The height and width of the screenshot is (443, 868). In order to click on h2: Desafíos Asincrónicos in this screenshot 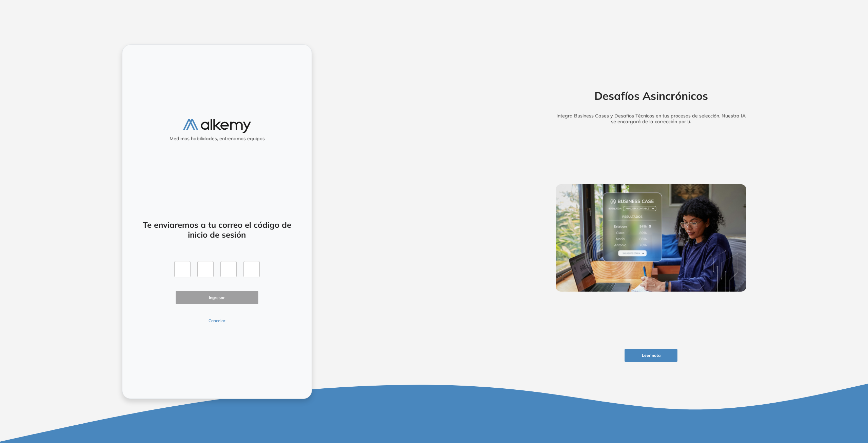, I will do `click(651, 96)`.